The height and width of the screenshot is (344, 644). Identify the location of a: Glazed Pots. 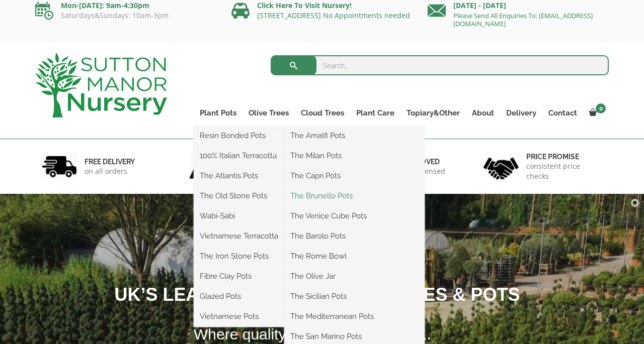
(239, 296).